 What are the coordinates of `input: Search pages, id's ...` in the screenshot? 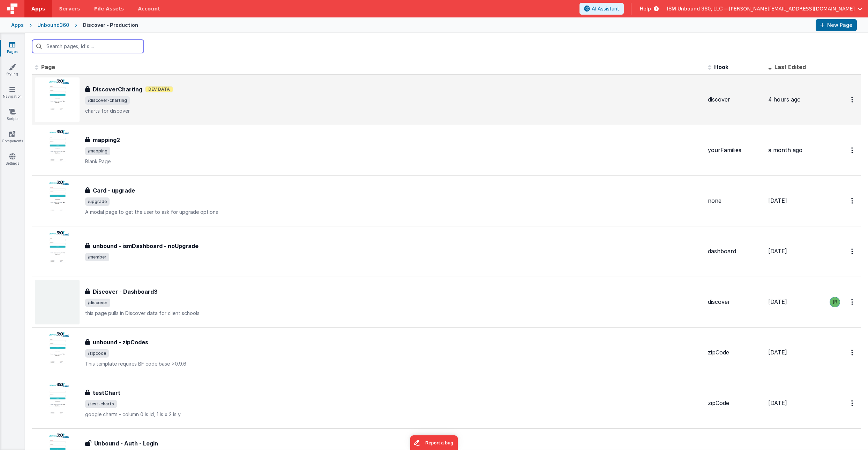 It's located at (88, 46).